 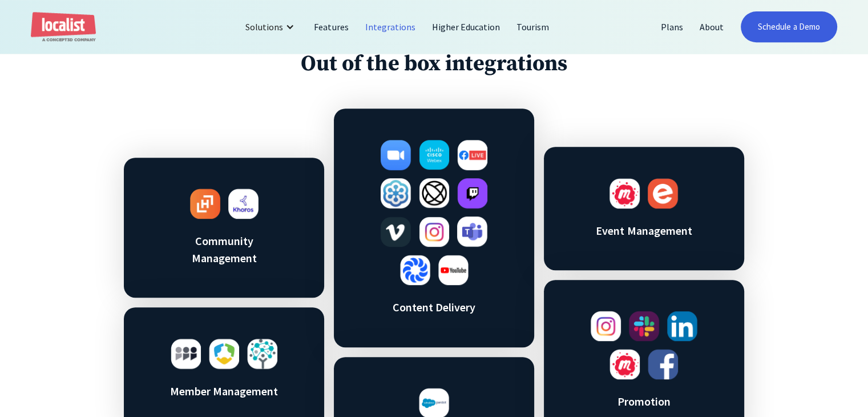 I want to click on h3: Event Management, so click(x=644, y=231).